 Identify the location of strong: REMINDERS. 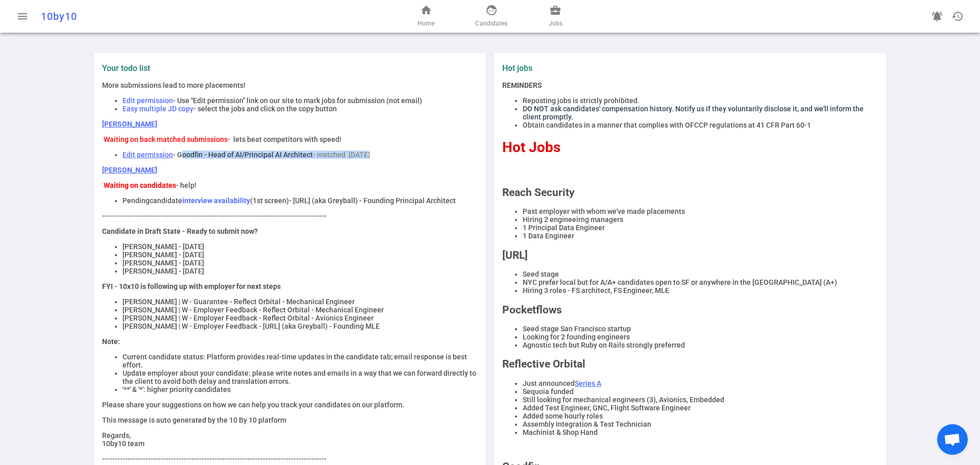
(522, 86).